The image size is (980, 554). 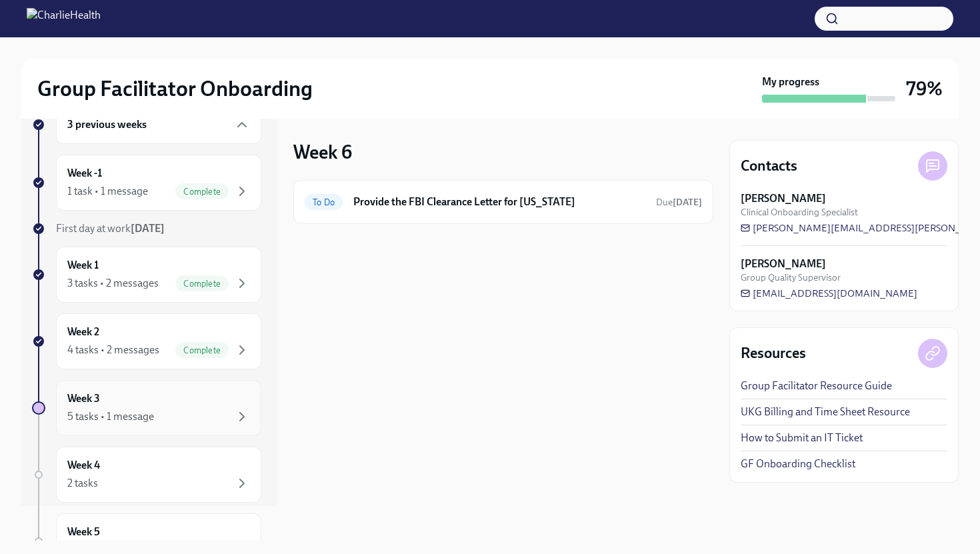 What do you see at coordinates (147, 183) in the screenshot?
I see `a: Week -11 task • 1 messageComplete` at bounding box center [147, 183].